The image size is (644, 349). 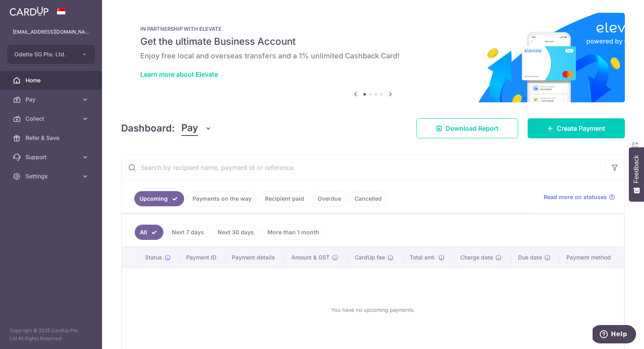 What do you see at coordinates (576, 128) in the screenshot?
I see `a: Create Payment` at bounding box center [576, 128].